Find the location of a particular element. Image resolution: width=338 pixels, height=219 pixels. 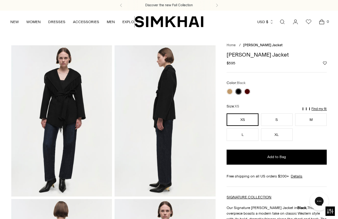

a: Open cart modal is located at coordinates (321, 22).